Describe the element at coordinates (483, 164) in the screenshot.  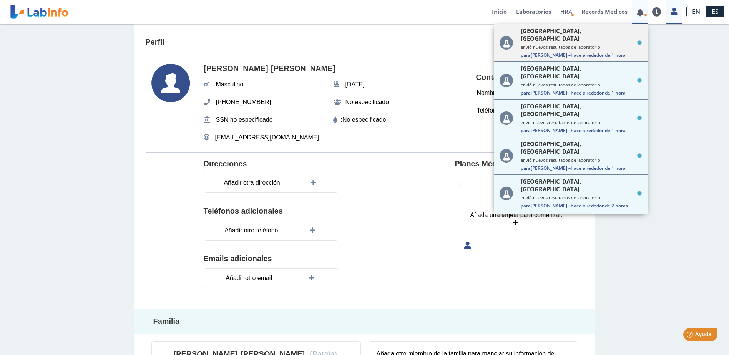
I see `h4: Planes Médicos` at that location.